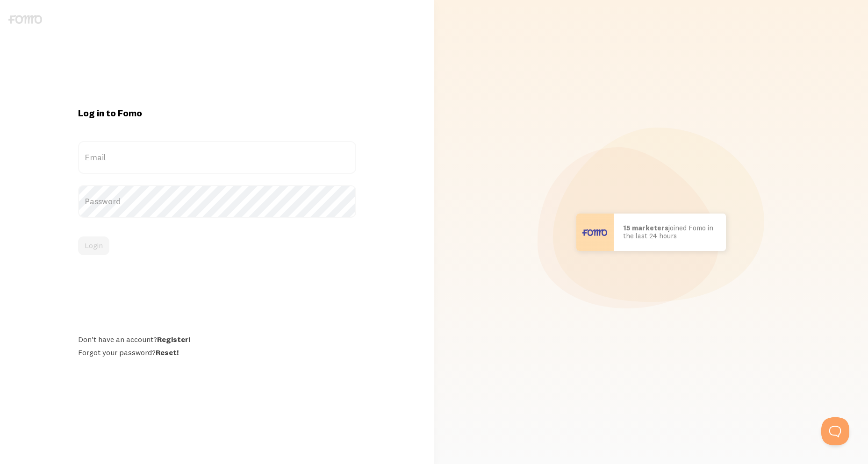 Image resolution: width=868 pixels, height=464 pixels. What do you see at coordinates (670, 232) in the screenshot?
I see `p: joined Fomo in the last 24 hours` at bounding box center [670, 232].